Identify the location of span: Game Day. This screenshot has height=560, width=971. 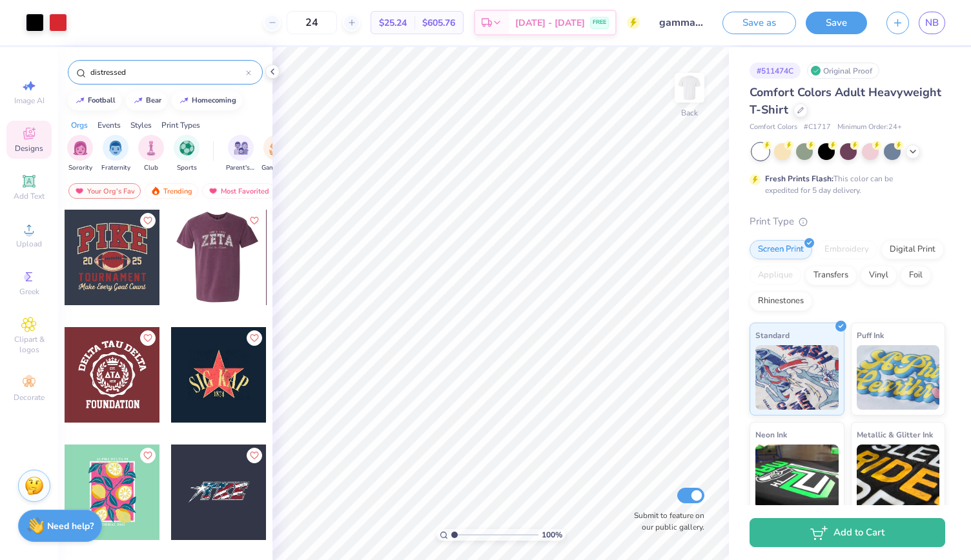
(276, 168).